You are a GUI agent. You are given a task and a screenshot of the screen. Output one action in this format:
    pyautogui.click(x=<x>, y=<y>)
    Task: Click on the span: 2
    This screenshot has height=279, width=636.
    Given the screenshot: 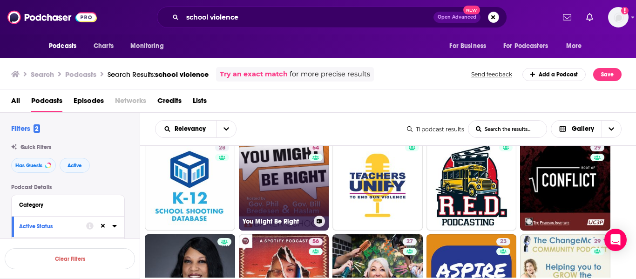 What is the action you would take?
    pyautogui.click(x=37, y=129)
    